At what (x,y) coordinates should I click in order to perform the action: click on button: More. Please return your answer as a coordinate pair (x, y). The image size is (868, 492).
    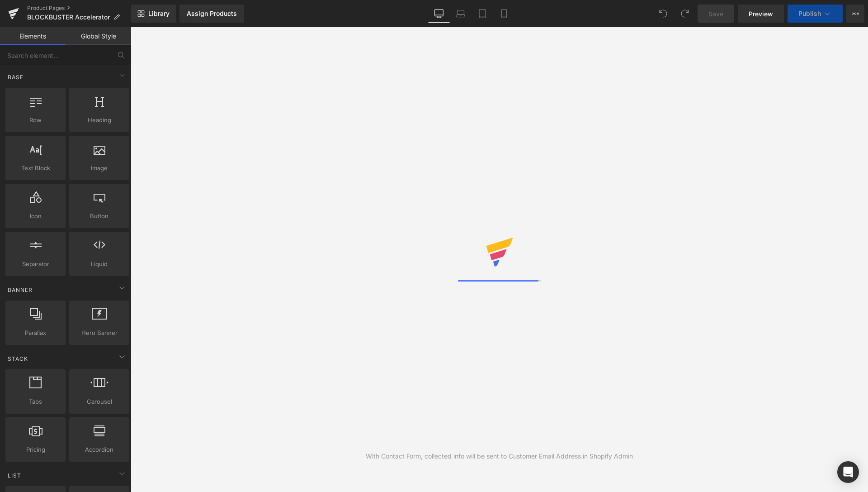
    Looking at the image, I should click on (856, 14).